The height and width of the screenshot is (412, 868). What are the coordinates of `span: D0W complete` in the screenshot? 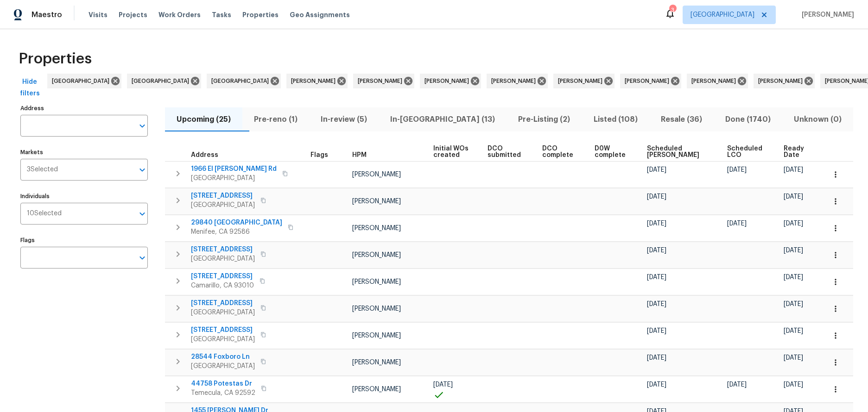 It's located at (613, 152).